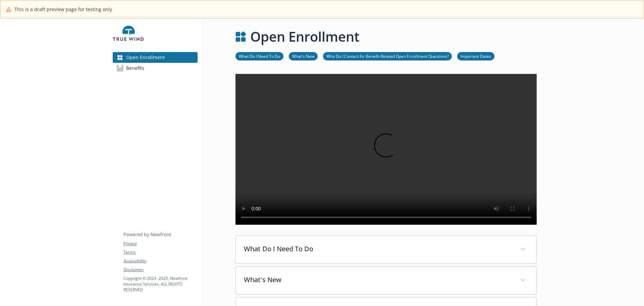 This screenshot has height=306, width=644. What do you see at coordinates (145, 57) in the screenshot?
I see `span: Open Enrollment` at bounding box center [145, 57].